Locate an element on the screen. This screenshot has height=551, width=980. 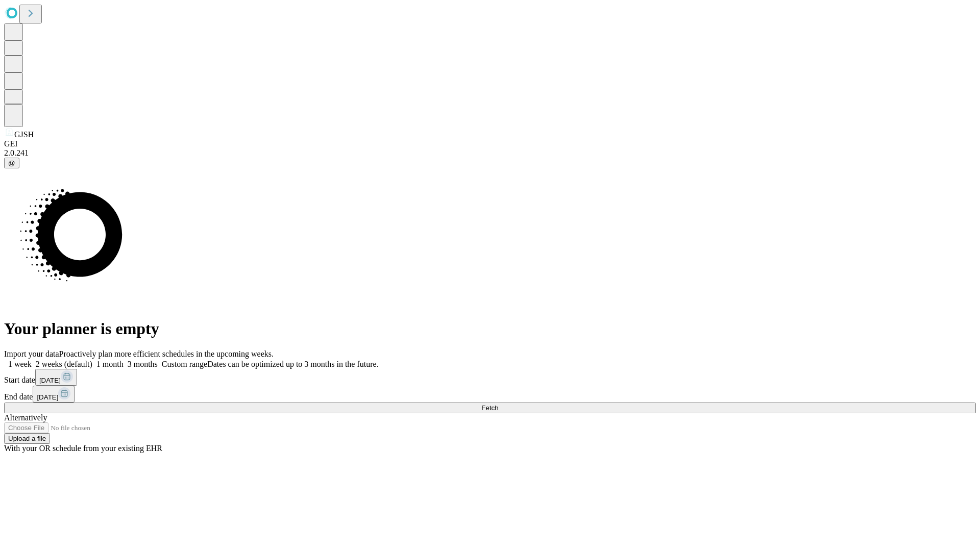
button: Fetch is located at coordinates (490, 407).